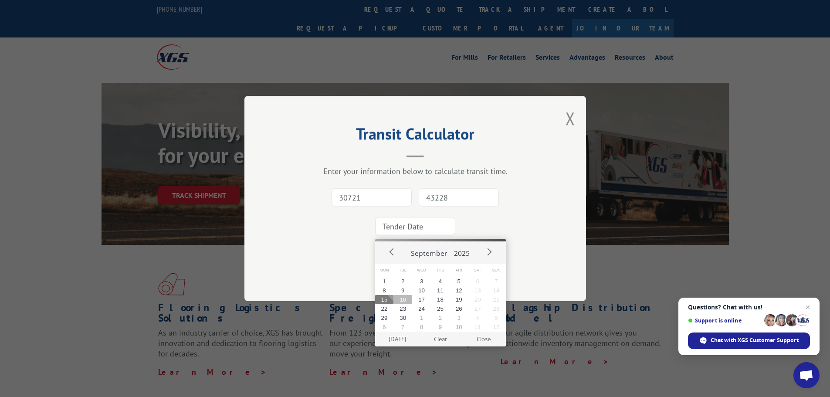 This screenshot has width=830, height=397. What do you see at coordinates (808, 307) in the screenshot?
I see `span: Close chat` at bounding box center [808, 307].